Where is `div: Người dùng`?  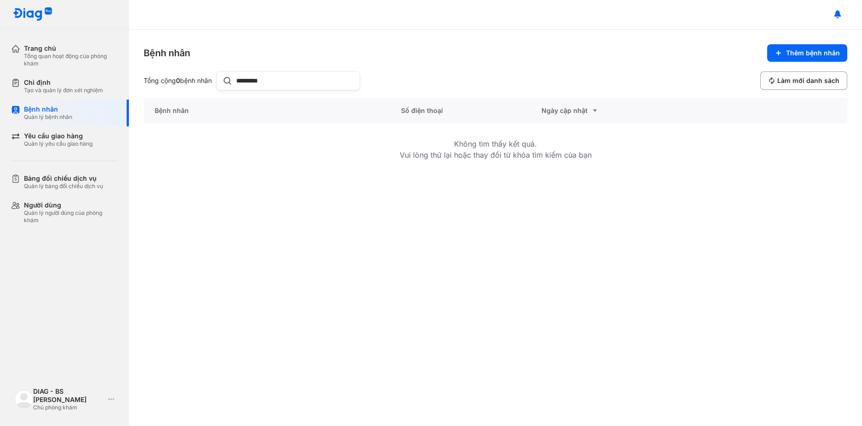
div: Người dùng is located at coordinates (71, 205).